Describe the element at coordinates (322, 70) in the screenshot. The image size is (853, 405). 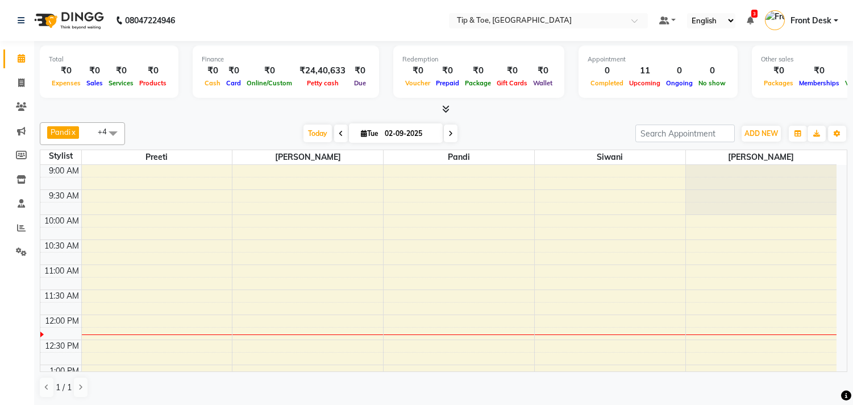
I see `div: ₹24,40,633` at that location.